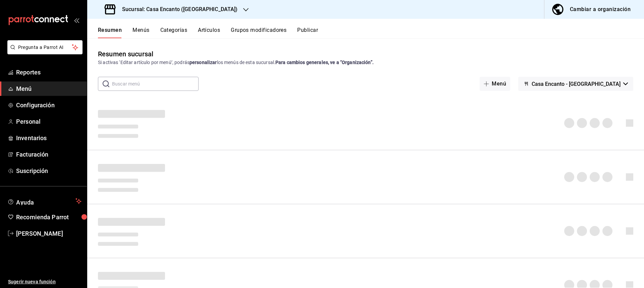 Image resolution: width=644 pixels, height=288 pixels. I want to click on input: Buscar menú, so click(155, 84).